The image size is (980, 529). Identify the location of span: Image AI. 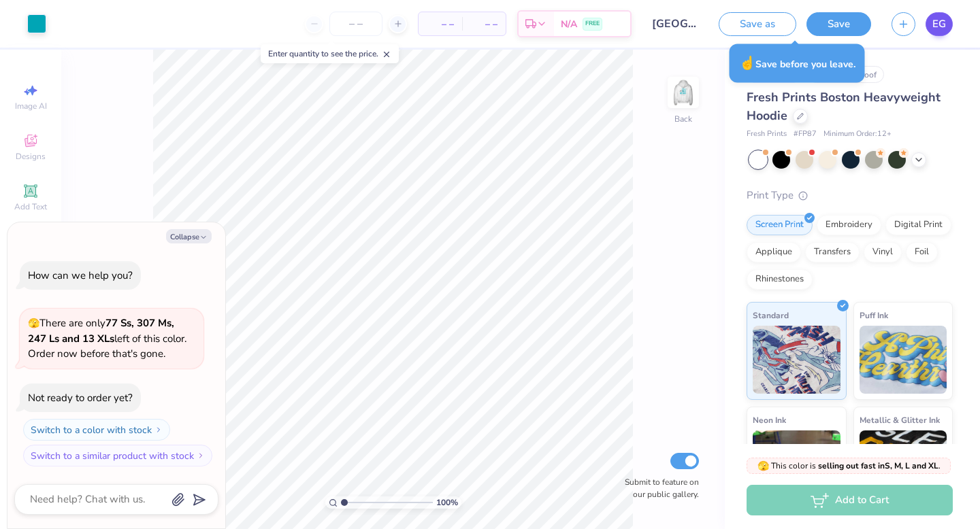
(30, 106).